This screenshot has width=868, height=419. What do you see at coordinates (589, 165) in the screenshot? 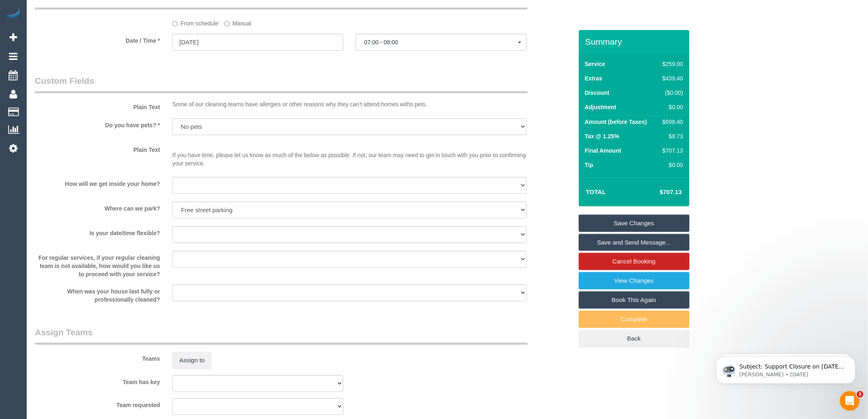
I see `label: Tip` at bounding box center [589, 165].